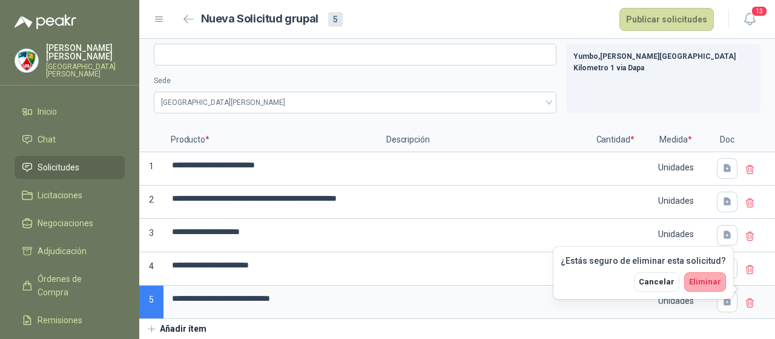 Image resolution: width=775 pixels, height=339 pixels. What do you see at coordinates (705, 282) in the screenshot?
I see `button: Eliminar` at bounding box center [705, 282].